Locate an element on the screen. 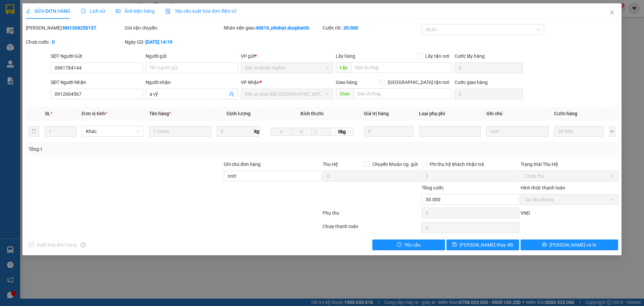  button: delete is located at coordinates (34, 131).